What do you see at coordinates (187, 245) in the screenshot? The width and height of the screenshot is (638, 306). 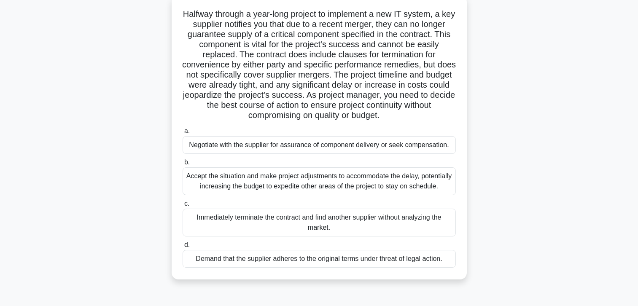 I see `span: d.` at bounding box center [187, 245].